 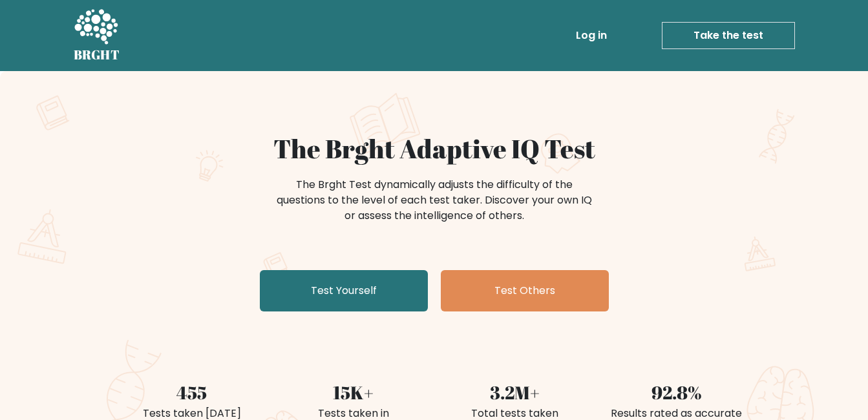 What do you see at coordinates (591, 36) in the screenshot?
I see `a: Log in` at bounding box center [591, 36].